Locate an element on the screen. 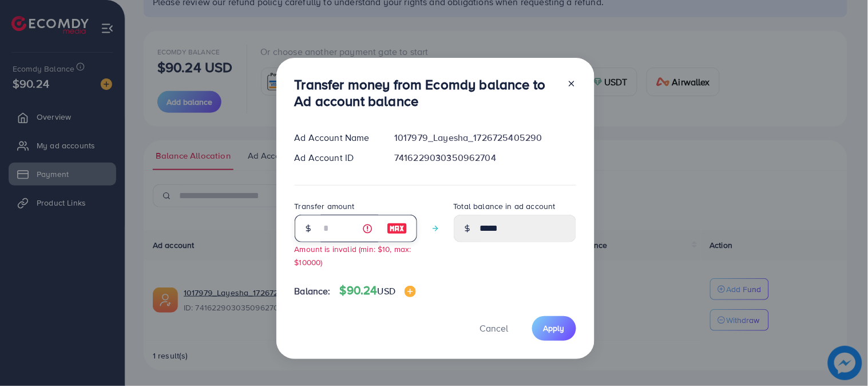  span: Cancel is located at coordinates (494, 328).